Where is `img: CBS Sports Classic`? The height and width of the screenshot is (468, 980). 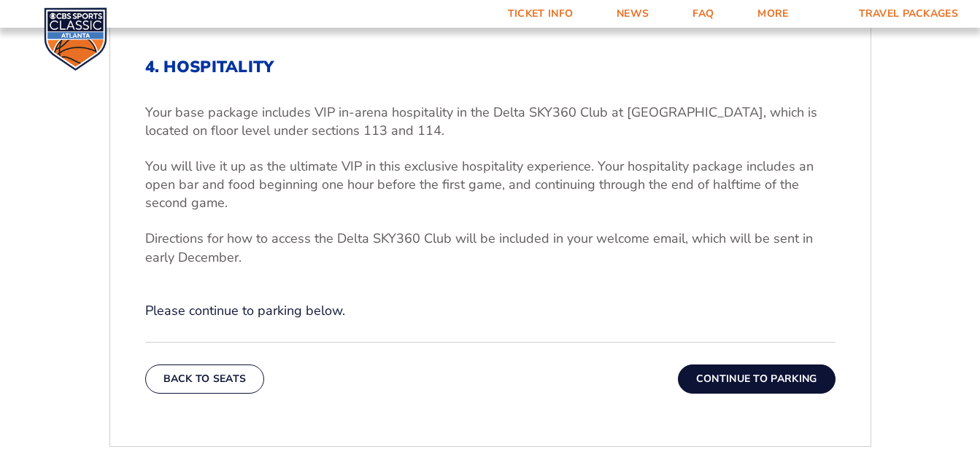 img: CBS Sports Classic is located at coordinates (75, 38).